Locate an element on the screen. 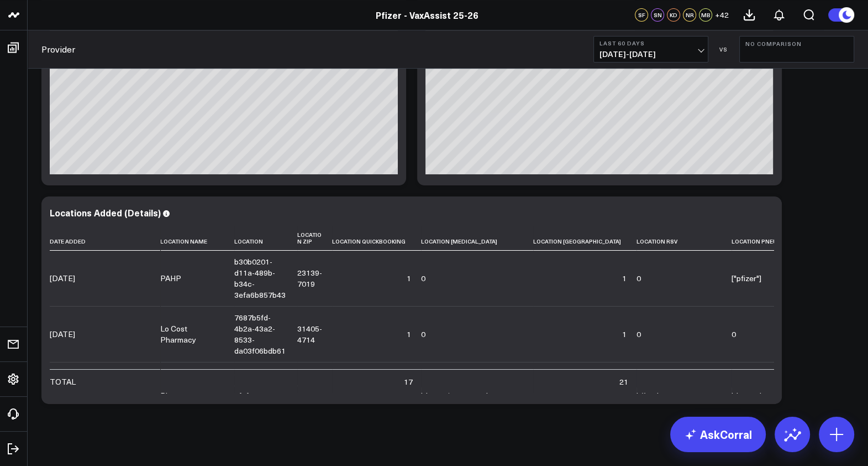 The image size is (868, 466). div: Lo Cost Pharmacy is located at coordinates (192, 334).